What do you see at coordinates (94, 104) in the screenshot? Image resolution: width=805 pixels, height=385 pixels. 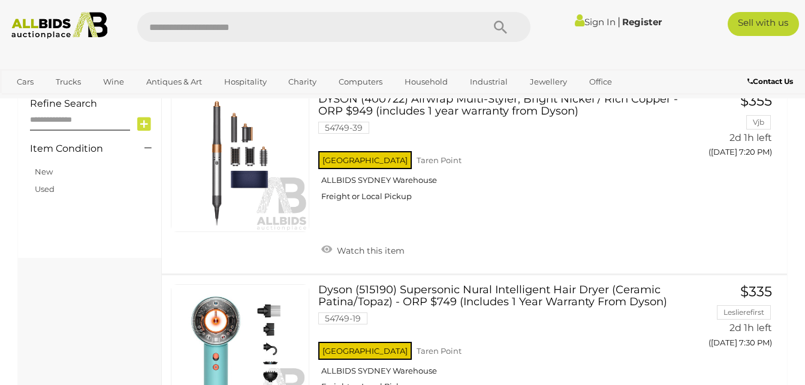 I see `h4: Refine Search` at bounding box center [94, 104].